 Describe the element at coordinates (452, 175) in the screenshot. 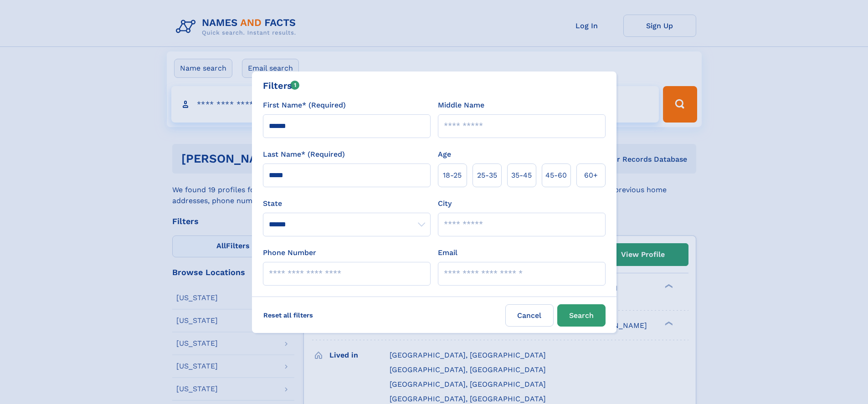

I see `span: 18‑25` at that location.